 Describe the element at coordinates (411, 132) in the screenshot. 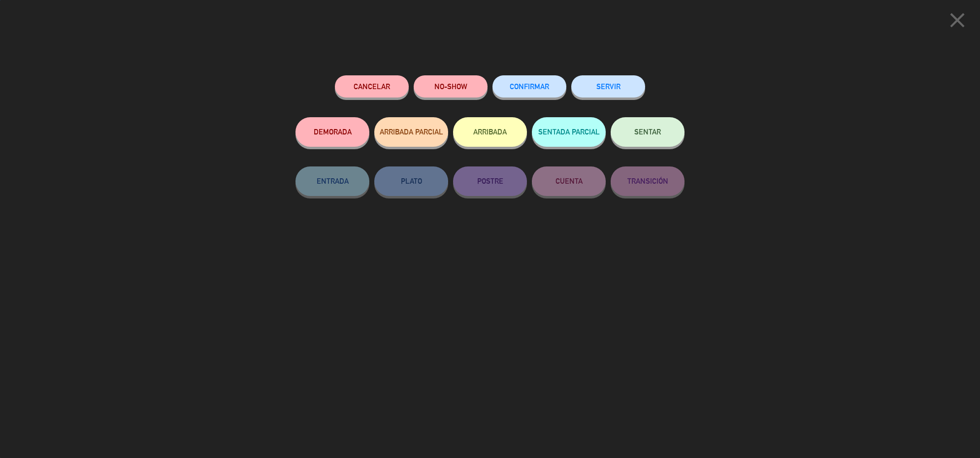

I see `button: ARRIBADA PARCIAL` at that location.